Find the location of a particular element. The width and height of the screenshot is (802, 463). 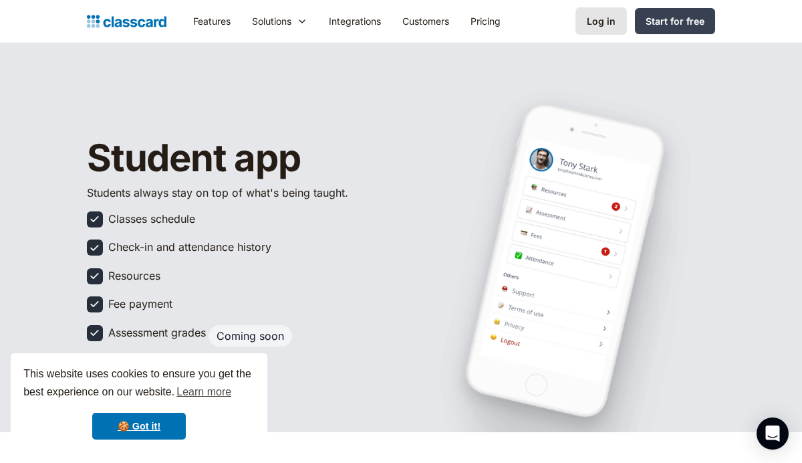

div: cookieconsent is located at coordinates (139, 402).